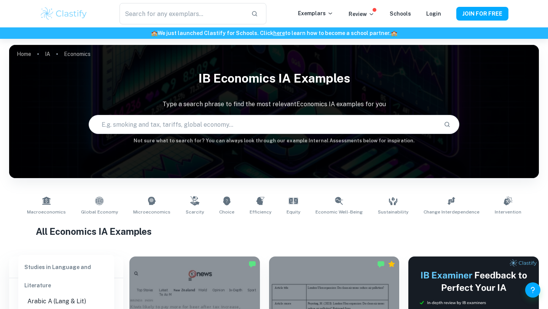 Image resolution: width=548 pixels, height=309 pixels. I want to click on span: Macroeconomics, so click(46, 212).